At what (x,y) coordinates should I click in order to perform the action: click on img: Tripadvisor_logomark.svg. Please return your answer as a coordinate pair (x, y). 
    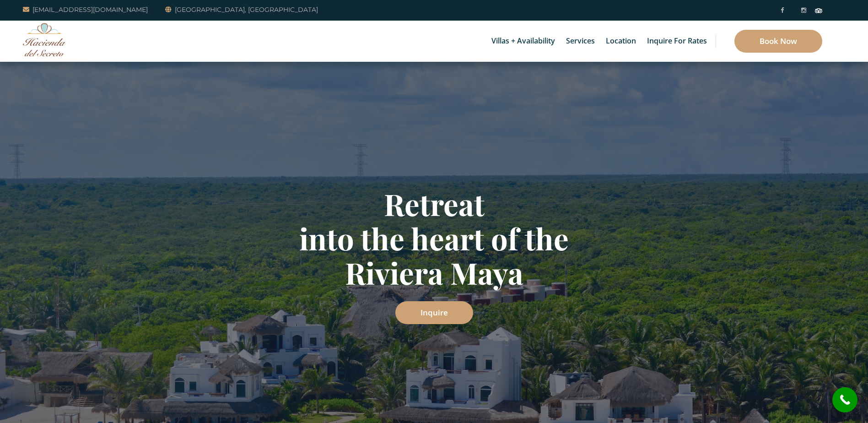
    Looking at the image, I should click on (819, 11).